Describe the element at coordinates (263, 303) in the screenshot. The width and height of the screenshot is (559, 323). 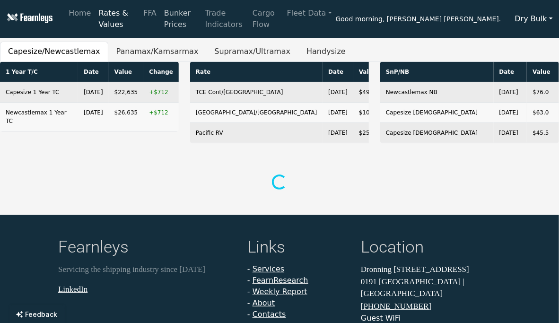
I see `a: About` at that location.